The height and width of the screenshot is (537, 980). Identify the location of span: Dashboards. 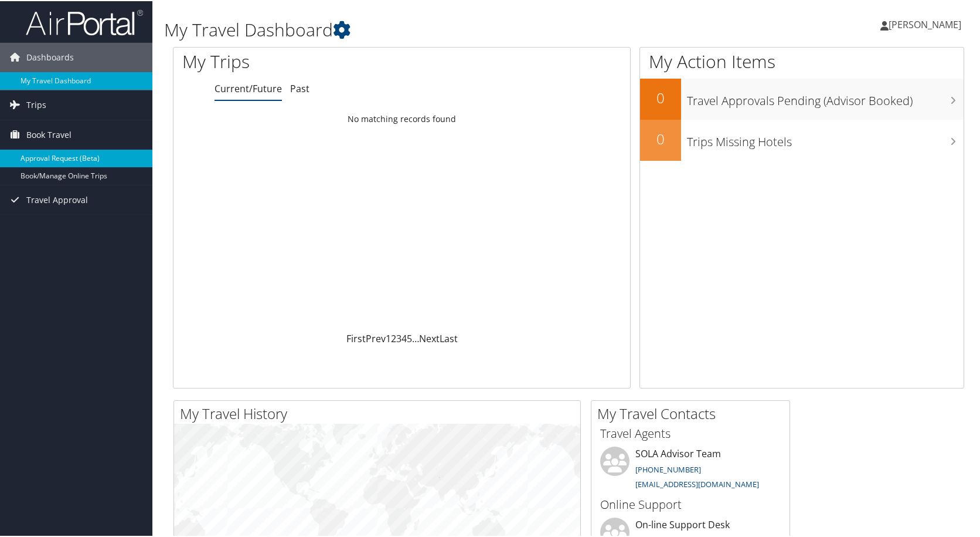
(50, 57).